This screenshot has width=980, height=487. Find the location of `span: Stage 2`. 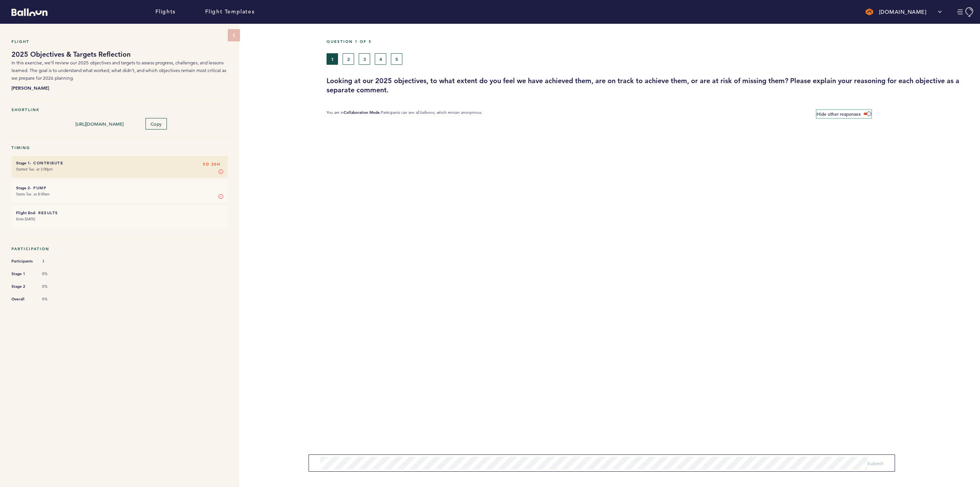

span: Stage 2 is located at coordinates (23, 286).